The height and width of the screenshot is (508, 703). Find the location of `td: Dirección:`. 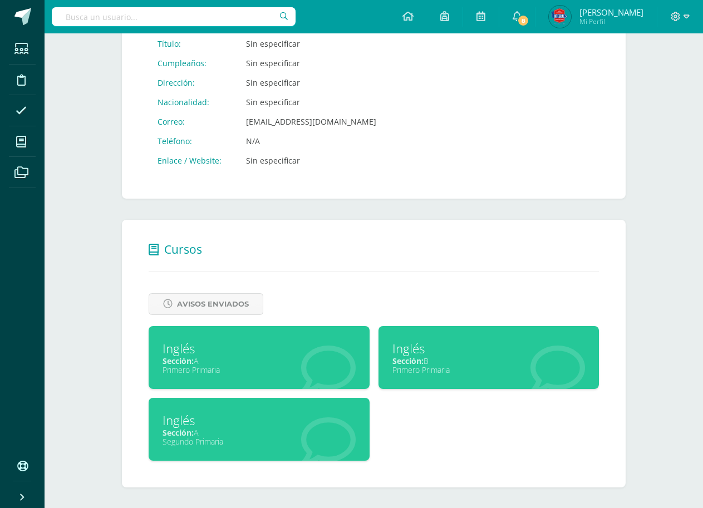

td: Dirección: is located at coordinates (193, 82).